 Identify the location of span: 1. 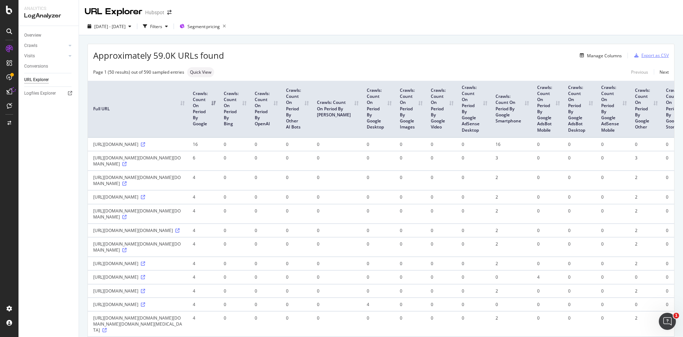
(676, 315).